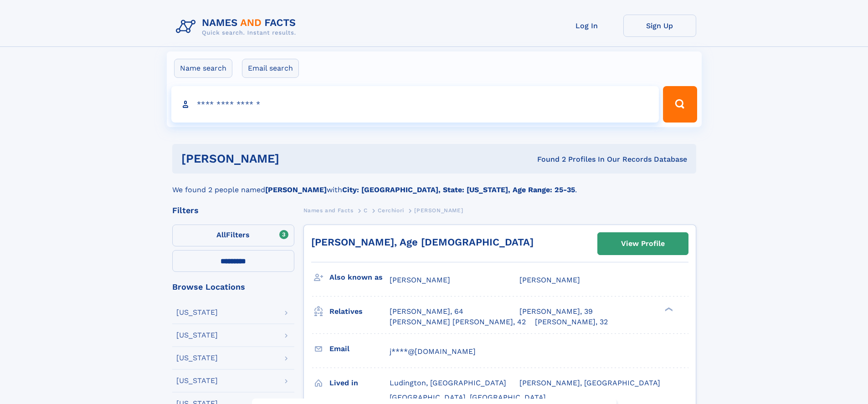 This screenshot has height=404, width=868. What do you see at coordinates (328, 210) in the screenshot?
I see `a: Names and Facts` at bounding box center [328, 210].